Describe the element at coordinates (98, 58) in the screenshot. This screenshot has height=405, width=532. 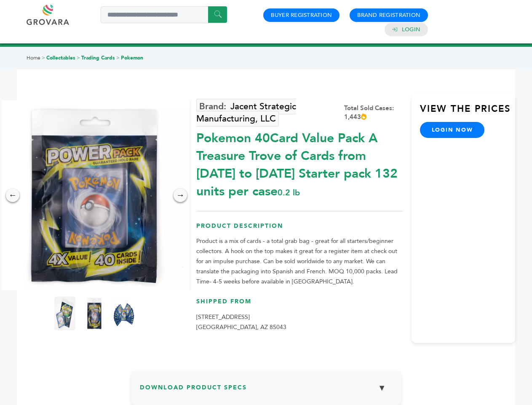
I see `a: Trading Cards` at that location.